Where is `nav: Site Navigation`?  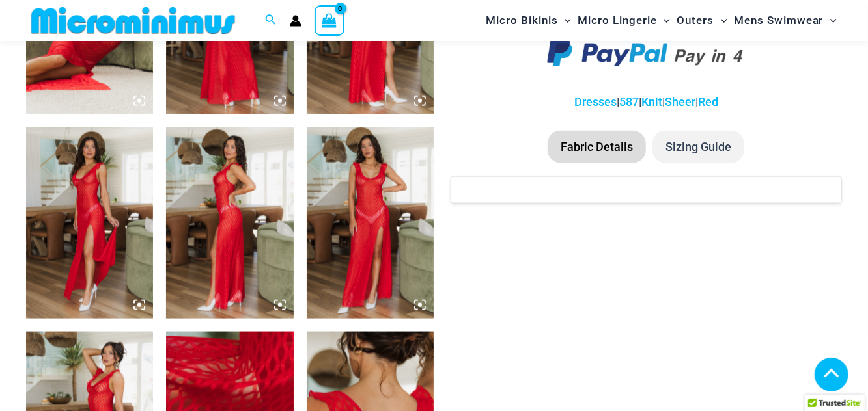 nav: Site Navigation is located at coordinates (661, 20).